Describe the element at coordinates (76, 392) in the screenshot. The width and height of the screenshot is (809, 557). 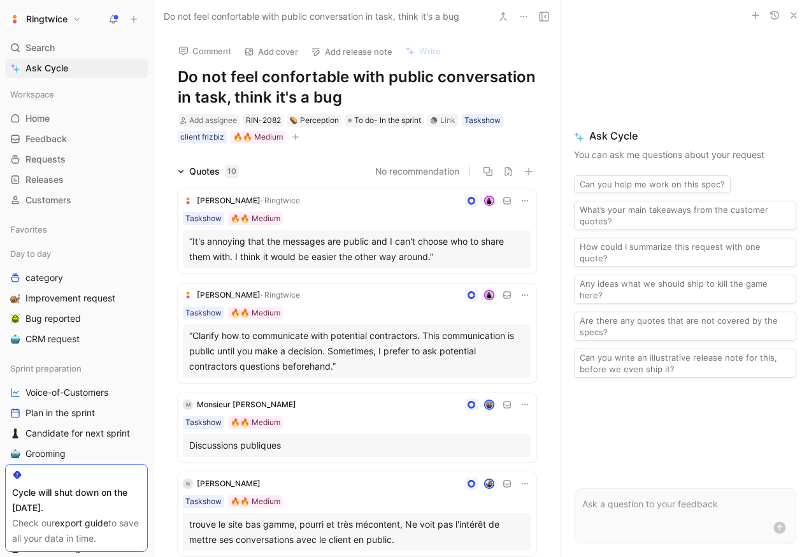
I see `a: Voice-of-Customers` at that location.